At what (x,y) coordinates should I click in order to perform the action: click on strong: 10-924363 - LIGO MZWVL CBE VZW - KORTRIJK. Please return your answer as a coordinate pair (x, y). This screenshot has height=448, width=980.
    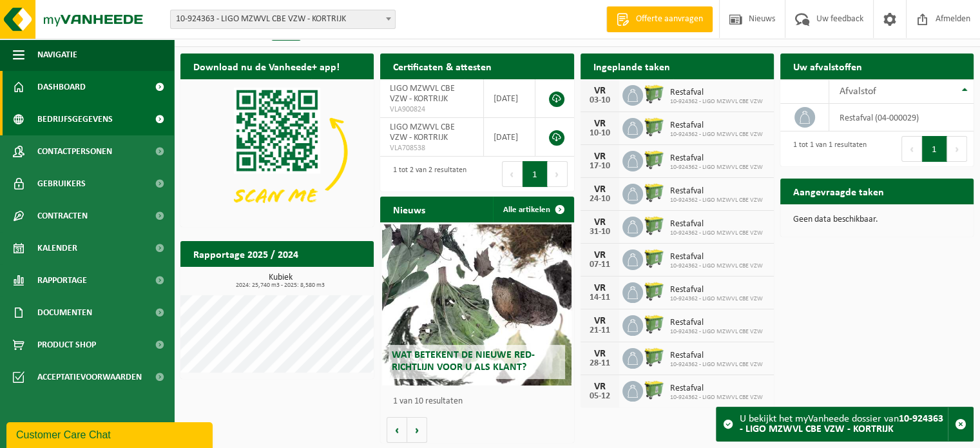
    Looking at the image, I should click on (841, 424).